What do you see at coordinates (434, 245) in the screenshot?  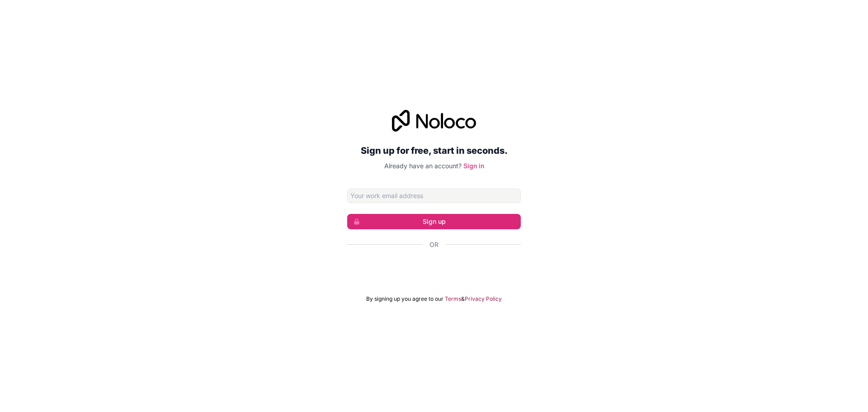 I see `span: Or` at bounding box center [434, 245].